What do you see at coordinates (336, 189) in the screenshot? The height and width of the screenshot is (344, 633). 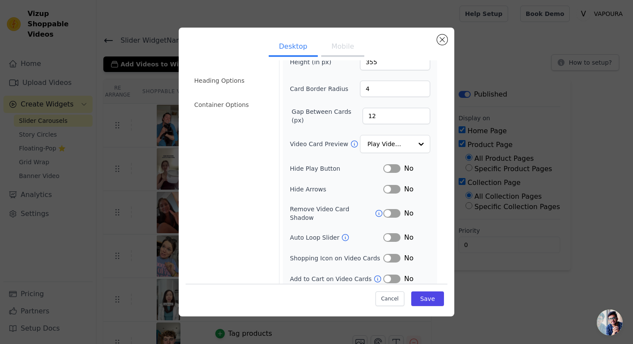 I see `label: Hide Arrows` at bounding box center [336, 189].